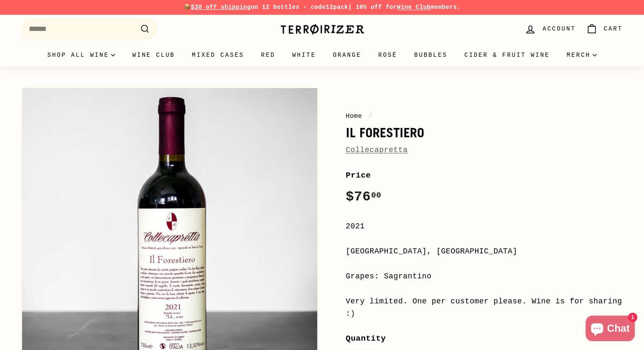 Image resolution: width=644 pixels, height=350 pixels. What do you see at coordinates (550, 29) in the screenshot?
I see `a: Account` at bounding box center [550, 29].